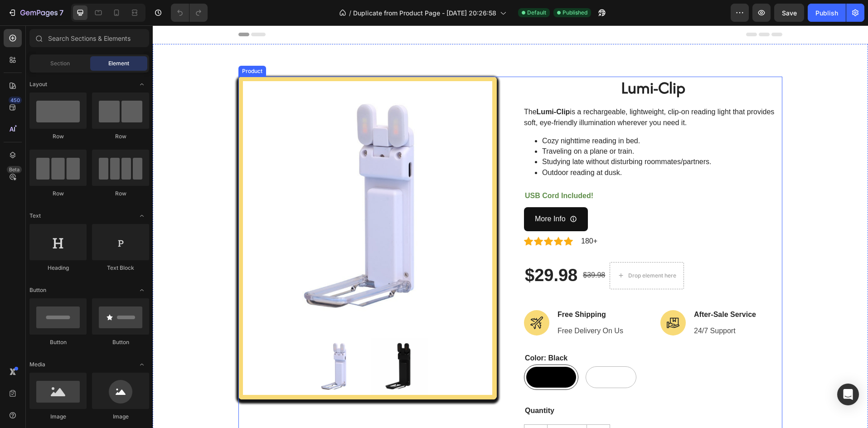  What do you see at coordinates (401, 86) in the screenshot?
I see `strong: Lumi-Clip` at bounding box center [401, 86].